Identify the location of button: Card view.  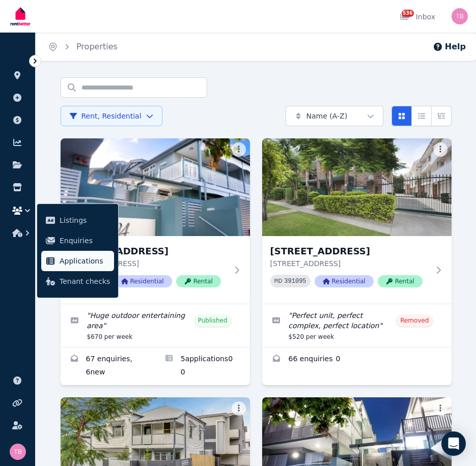
(402, 116).